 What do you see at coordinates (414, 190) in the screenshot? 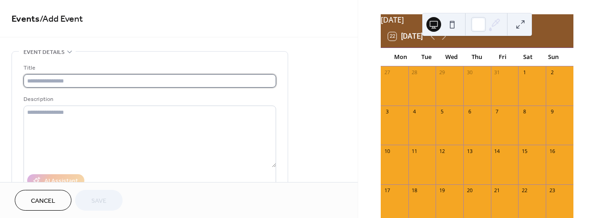
I see `div: 18` at bounding box center [414, 190].